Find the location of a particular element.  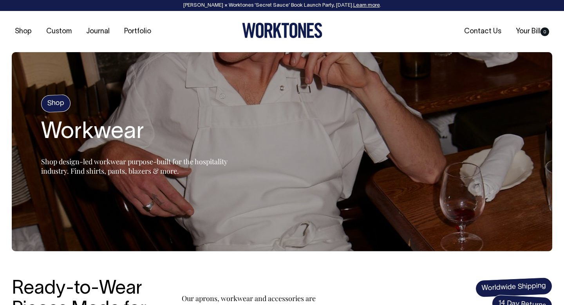

h4: Shop is located at coordinates (56, 103).